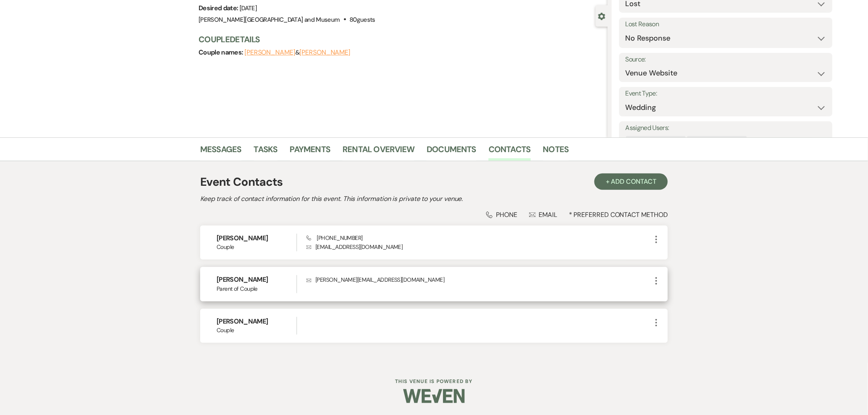  I want to click on a: Documents, so click(451, 152).